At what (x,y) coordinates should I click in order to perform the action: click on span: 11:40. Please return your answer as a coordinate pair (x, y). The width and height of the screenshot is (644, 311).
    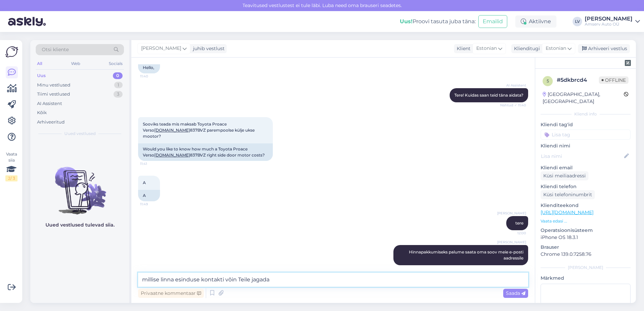
    Looking at the image, I should click on (153, 76).